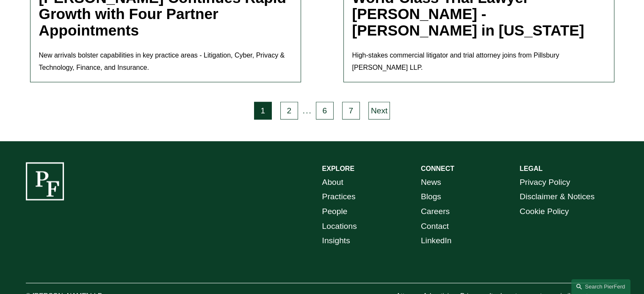  I want to click on strong: LEGAL, so click(531, 168).